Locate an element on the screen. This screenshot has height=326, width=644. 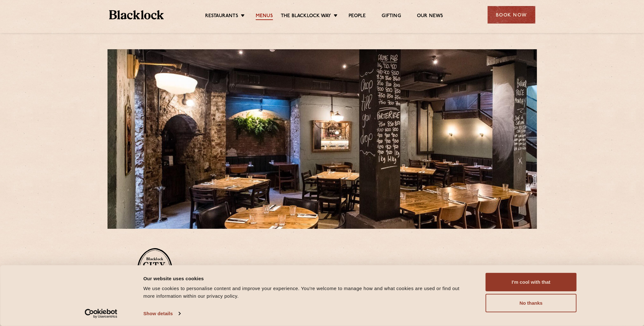
a: Show details is located at coordinates (162, 313).